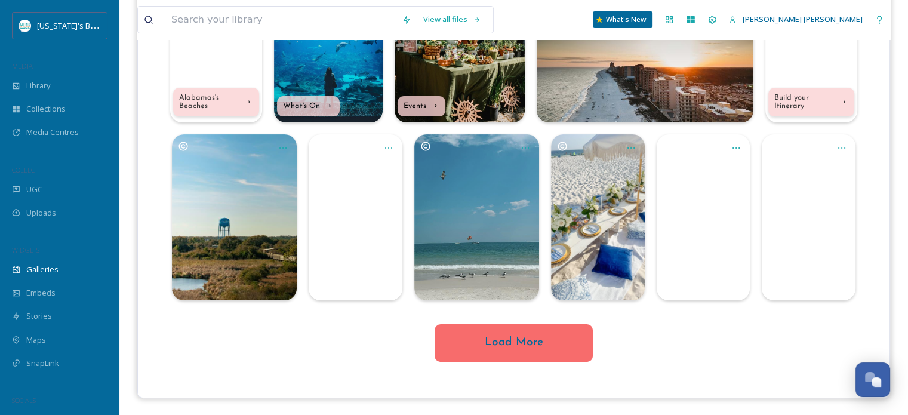  I want to click on span: Maps, so click(36, 340).